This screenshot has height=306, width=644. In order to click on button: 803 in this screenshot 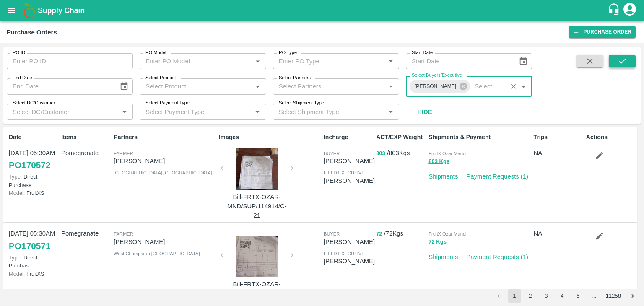, I will do `click(381, 154)`.